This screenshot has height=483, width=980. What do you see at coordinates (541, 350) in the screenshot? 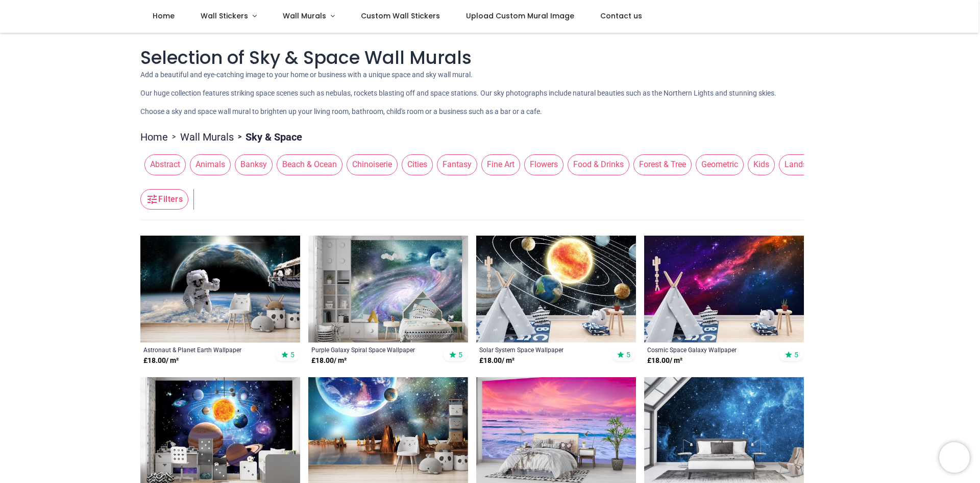
I see `a: Solar System Space Wallpaper` at bounding box center [541, 350].